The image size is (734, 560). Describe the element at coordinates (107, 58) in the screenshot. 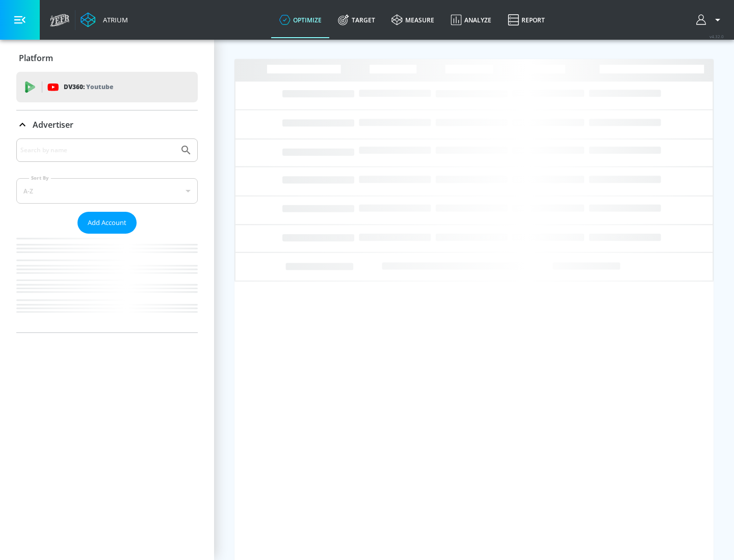

I see `div: Platform` at that location.